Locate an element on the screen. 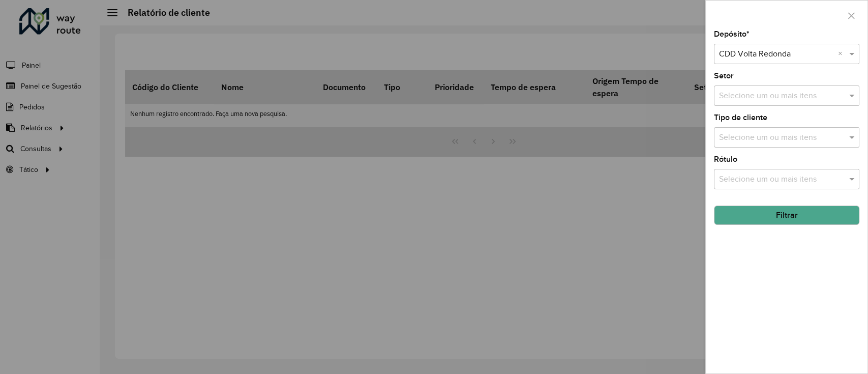  span: Clear all is located at coordinates (842, 54).